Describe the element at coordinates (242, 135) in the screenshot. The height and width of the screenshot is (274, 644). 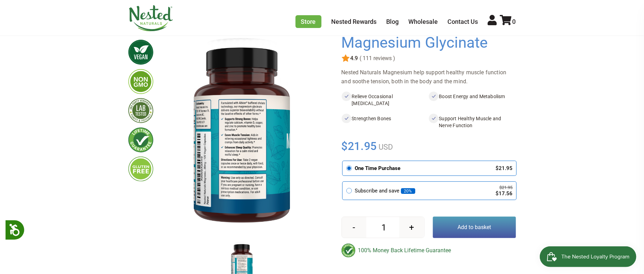
I see `img: Magnesium Glycinate` at that location.